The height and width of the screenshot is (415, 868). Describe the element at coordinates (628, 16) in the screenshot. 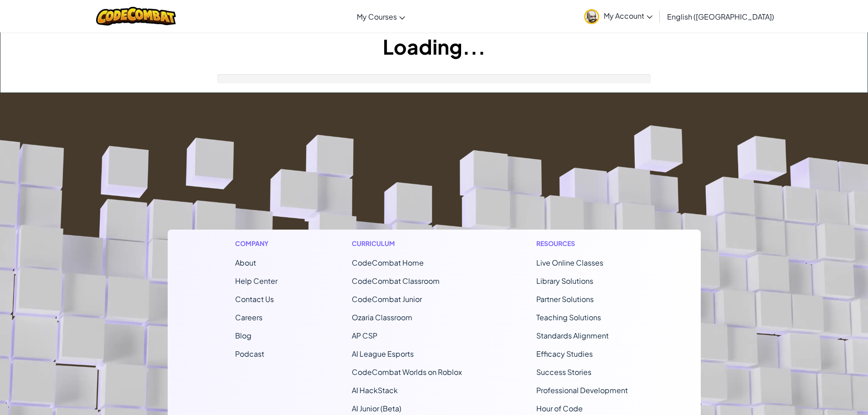

I see `span: My Account` at that location.